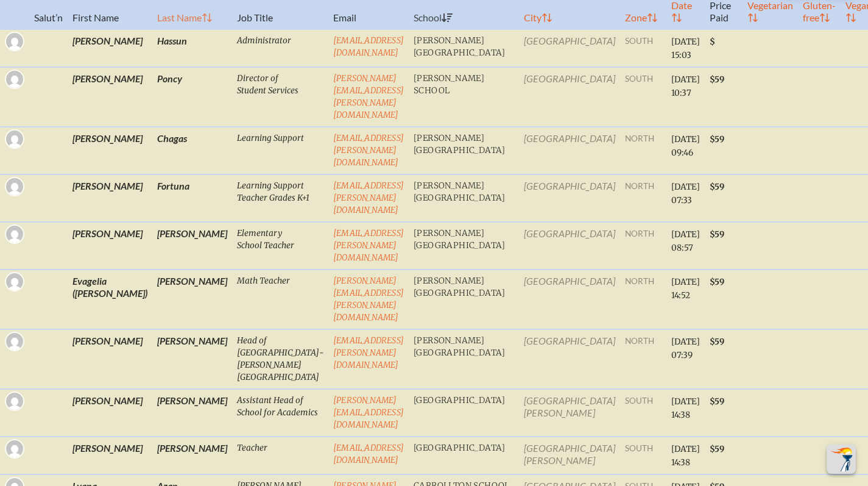 The image size is (868, 486). What do you see at coordinates (841, 459) in the screenshot?
I see `img: To the top` at bounding box center [841, 459].